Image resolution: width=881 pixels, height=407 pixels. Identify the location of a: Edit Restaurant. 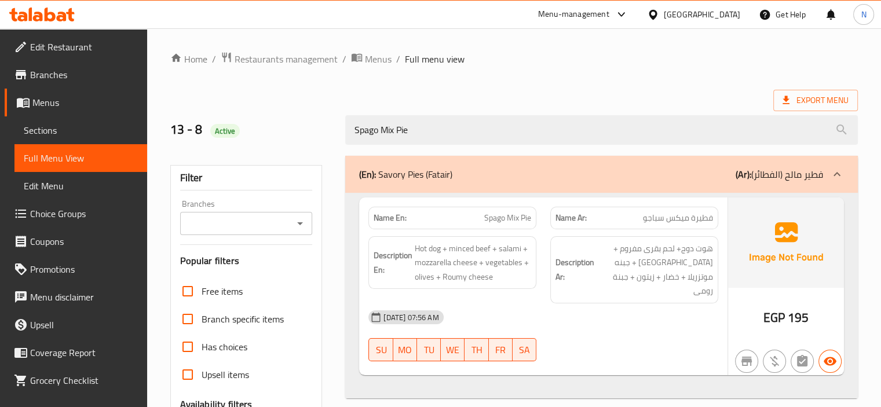
(76, 47).